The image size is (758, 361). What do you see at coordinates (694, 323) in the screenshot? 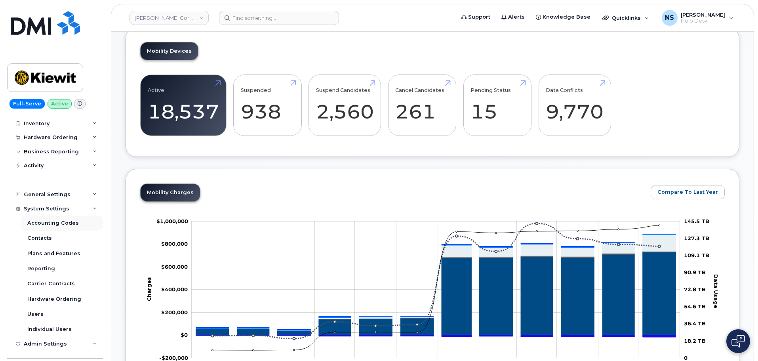
I see `tspan: 36.4 TB` at bounding box center [694, 323].